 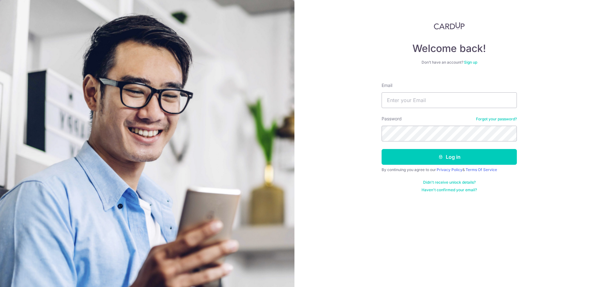 I want to click on a: Privacy Policy, so click(x=450, y=169).